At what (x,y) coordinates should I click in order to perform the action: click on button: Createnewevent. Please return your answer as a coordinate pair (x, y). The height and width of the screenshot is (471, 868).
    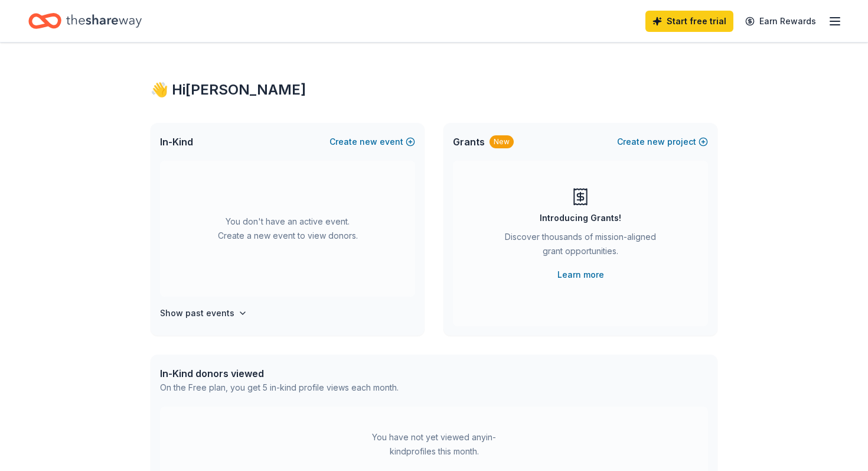
    Looking at the image, I should click on (372, 142).